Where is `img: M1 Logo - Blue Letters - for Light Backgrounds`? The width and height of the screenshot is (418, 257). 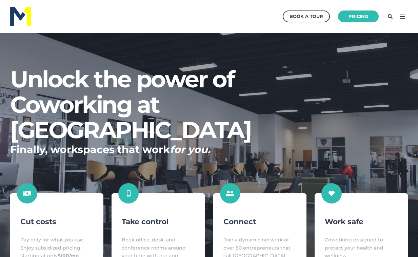
img: M1 Logo - Blue Letters - for Light Backgrounds is located at coordinates (20, 16).